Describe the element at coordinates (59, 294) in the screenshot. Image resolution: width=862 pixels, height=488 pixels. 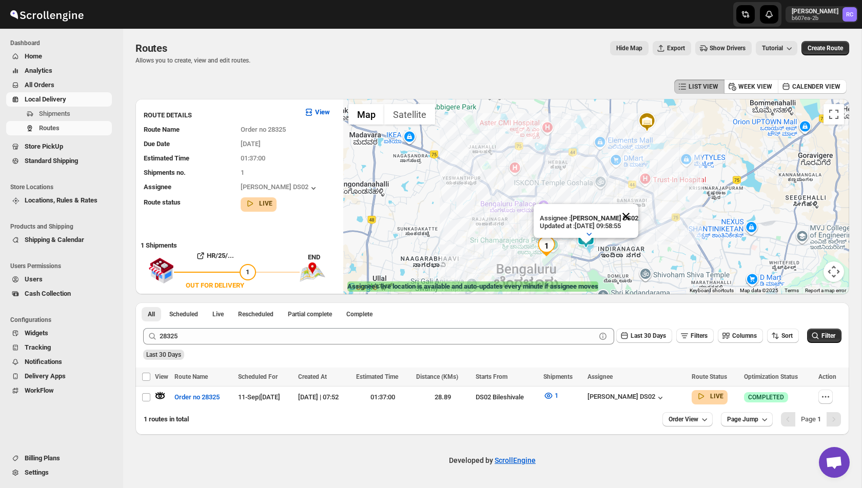
I see `button: Cash Collection` at that location.